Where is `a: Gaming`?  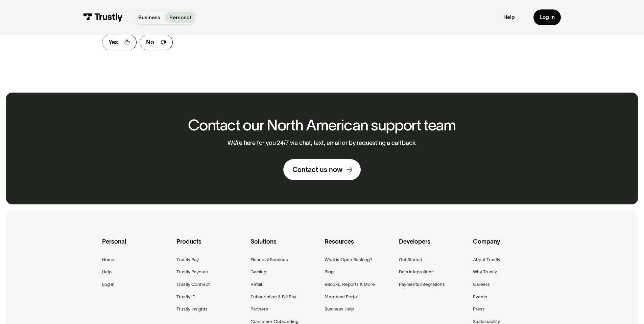 a: Gaming is located at coordinates (258, 272).